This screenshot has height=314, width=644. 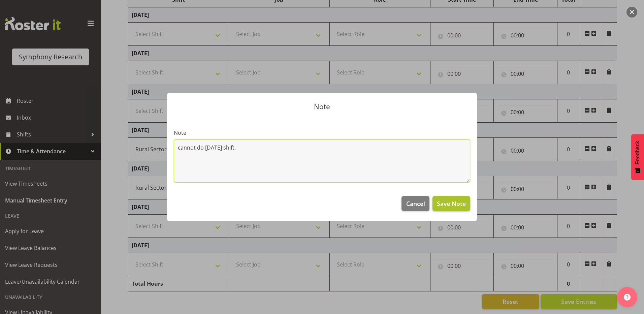 I want to click on span: Feedback, so click(x=638, y=153).